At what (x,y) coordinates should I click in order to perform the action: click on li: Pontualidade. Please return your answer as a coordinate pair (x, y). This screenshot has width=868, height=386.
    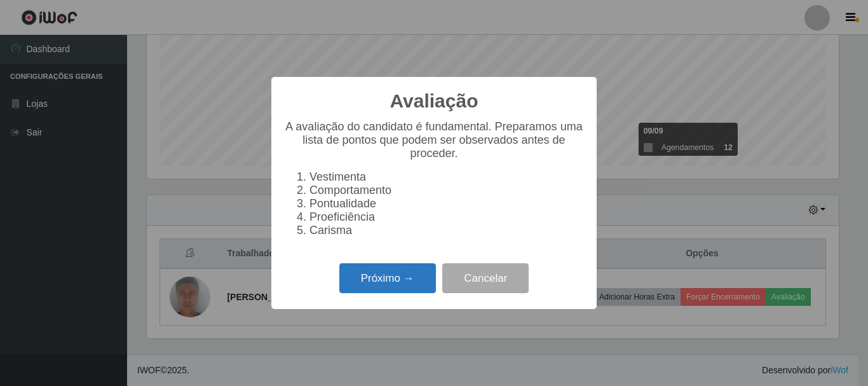
    Looking at the image, I should click on (447, 203).